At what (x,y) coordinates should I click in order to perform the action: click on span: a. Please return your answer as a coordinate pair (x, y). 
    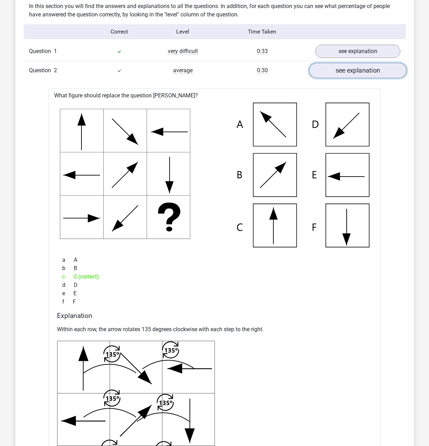
    Looking at the image, I should click on (68, 260).